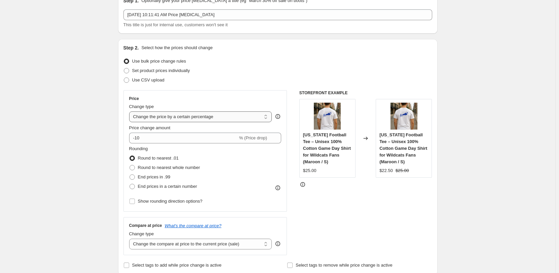 This screenshot has width=559, height=273. Describe the element at coordinates (158, 158) in the screenshot. I see `span: Round to nearest .01` at that location.